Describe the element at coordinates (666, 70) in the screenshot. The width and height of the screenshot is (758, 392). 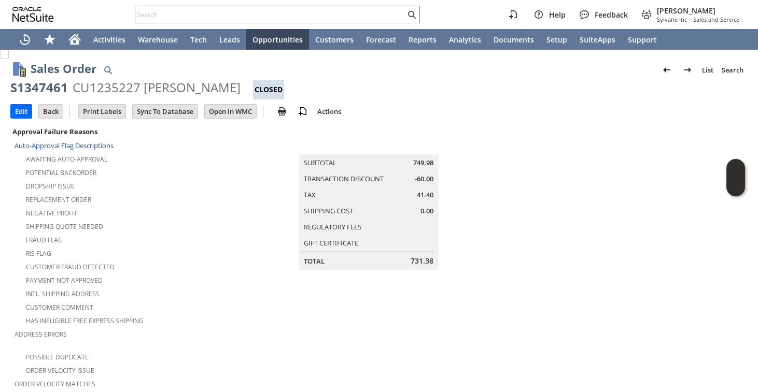
I see `img: Previous` at that location.